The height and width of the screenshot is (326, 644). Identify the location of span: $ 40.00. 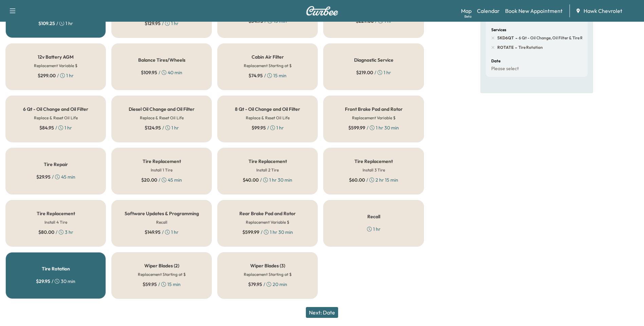
(250, 181).